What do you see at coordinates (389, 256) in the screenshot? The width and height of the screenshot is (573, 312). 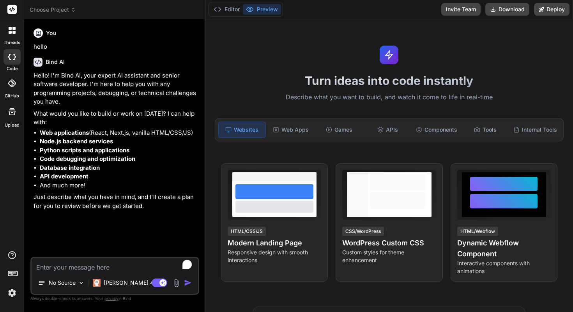 I see `p: Custom styles for theme enhancement` at bounding box center [389, 256].